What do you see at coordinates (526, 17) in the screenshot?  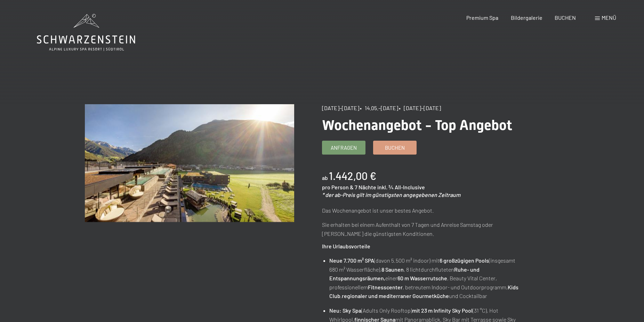 I see `span: Bildergalerie` at bounding box center [526, 17].